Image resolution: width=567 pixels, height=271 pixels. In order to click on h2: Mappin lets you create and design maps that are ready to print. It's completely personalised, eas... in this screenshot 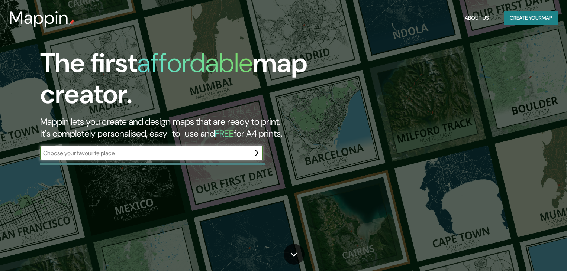, I will do `click(182, 128)`.